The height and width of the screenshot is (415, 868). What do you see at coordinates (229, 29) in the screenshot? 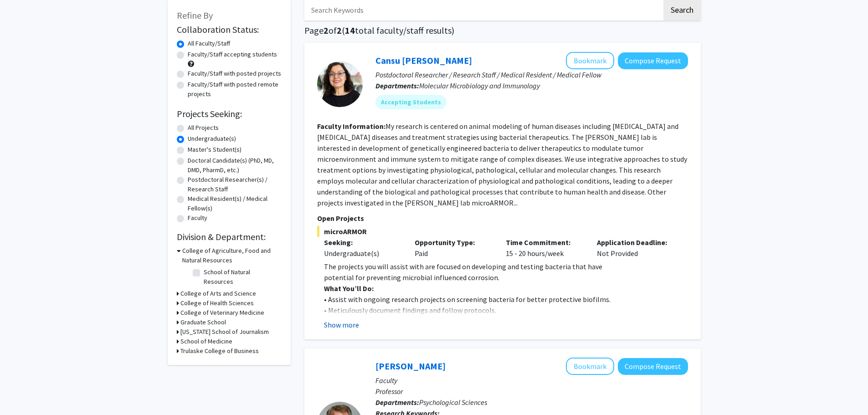
I see `h2: Collaboration Status:` at bounding box center [229, 29].